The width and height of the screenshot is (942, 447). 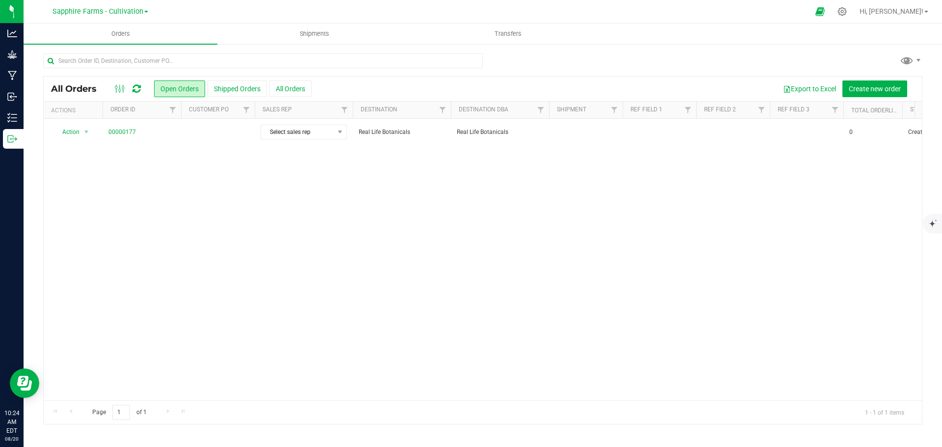 What do you see at coordinates (820, 11) in the screenshot?
I see `span: Open Ecommerce Menu` at bounding box center [820, 11].